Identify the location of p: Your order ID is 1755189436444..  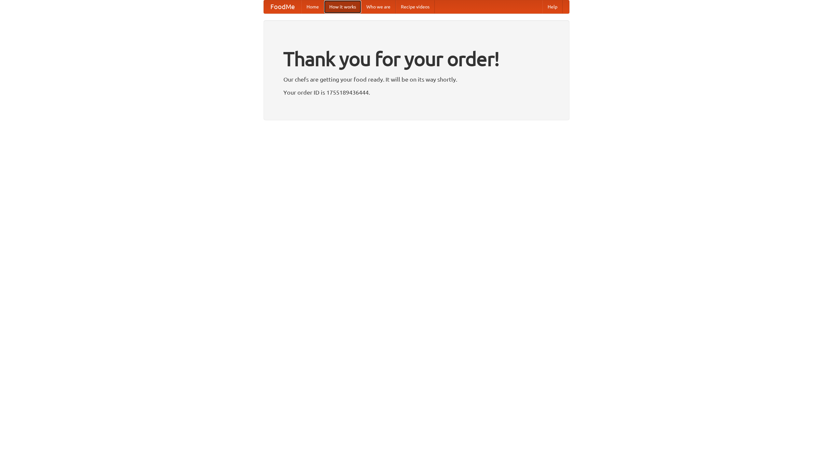
(416, 92).